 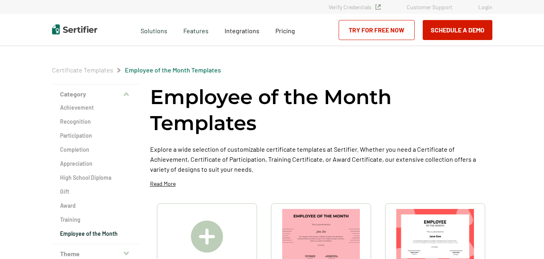 What do you see at coordinates (321, 110) in the screenshot?
I see `h1: Employee of the Month Templates` at bounding box center [321, 110].